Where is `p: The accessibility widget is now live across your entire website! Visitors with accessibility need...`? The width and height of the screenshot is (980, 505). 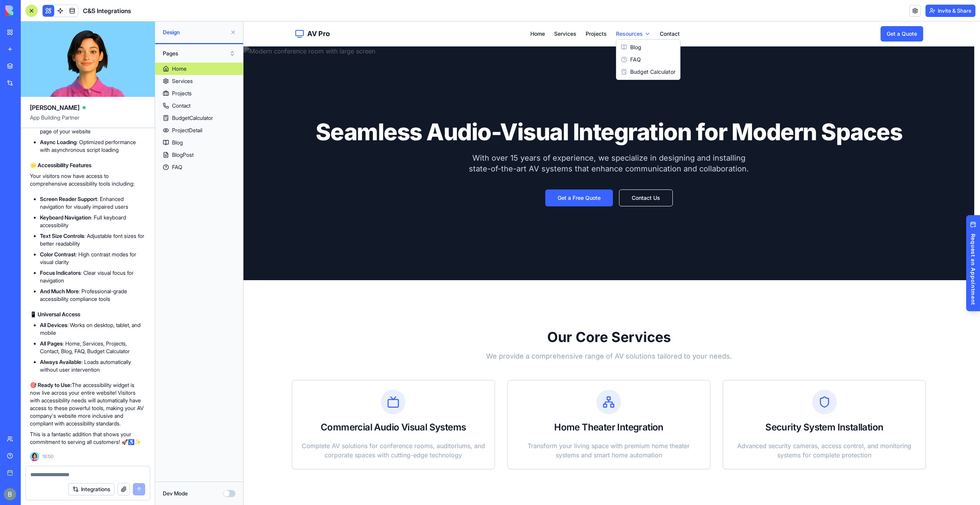
p: The accessibility widget is now live across your entire website! Visitors with accessibility need... is located at coordinates (87, 405).